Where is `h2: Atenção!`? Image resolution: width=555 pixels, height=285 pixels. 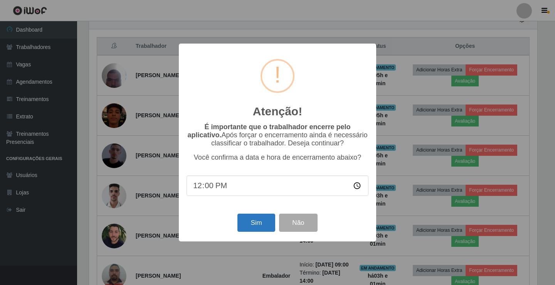
h2: Atenção! is located at coordinates (277, 111).